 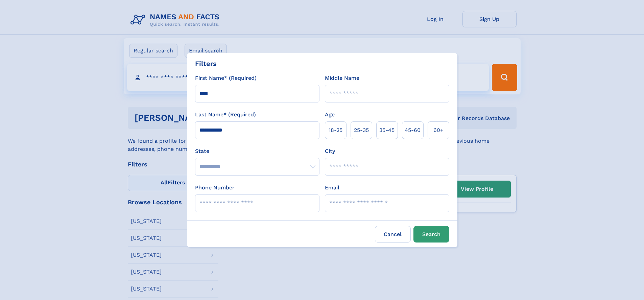 I want to click on span: 45‑60, so click(x=412, y=130).